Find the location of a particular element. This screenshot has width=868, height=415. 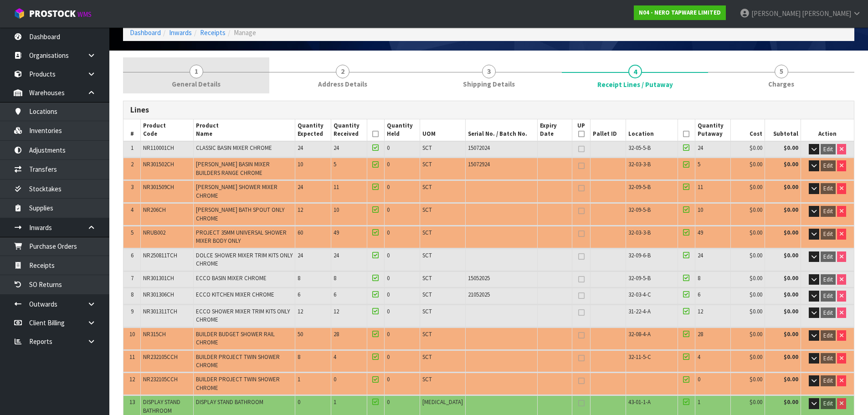

span: NR301502CH is located at coordinates (159, 164).